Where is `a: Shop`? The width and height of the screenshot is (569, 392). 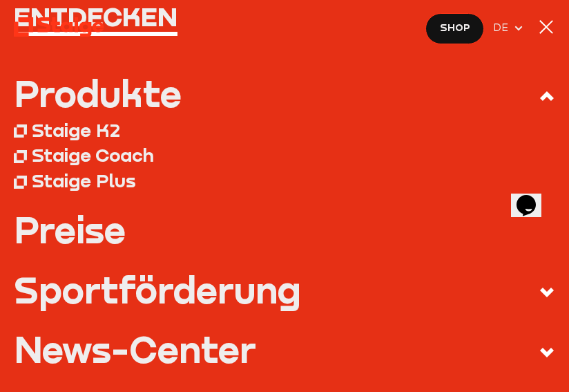
a: Shop is located at coordinates (454, 29).